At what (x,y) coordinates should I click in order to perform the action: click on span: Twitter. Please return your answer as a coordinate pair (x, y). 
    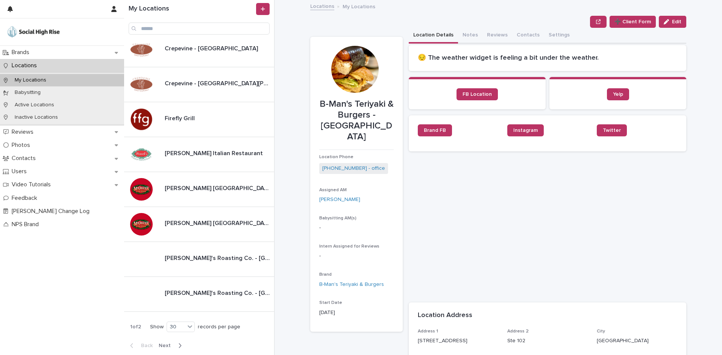
    Looking at the image, I should click on (612, 130).